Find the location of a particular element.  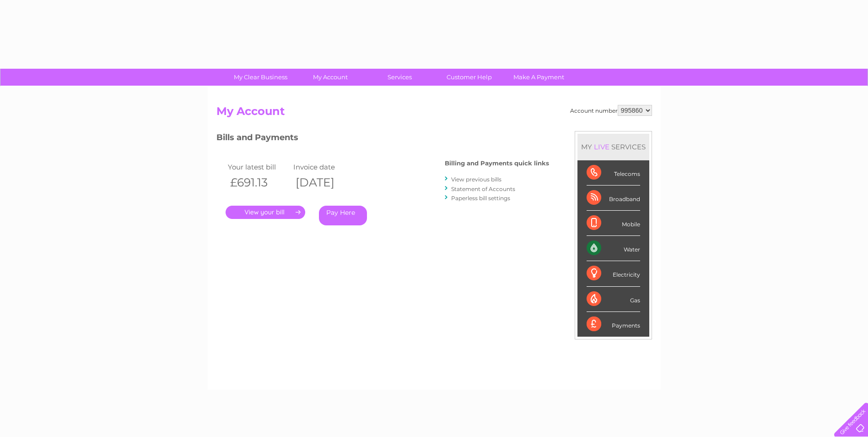

a: Pay Here is located at coordinates (343, 215).